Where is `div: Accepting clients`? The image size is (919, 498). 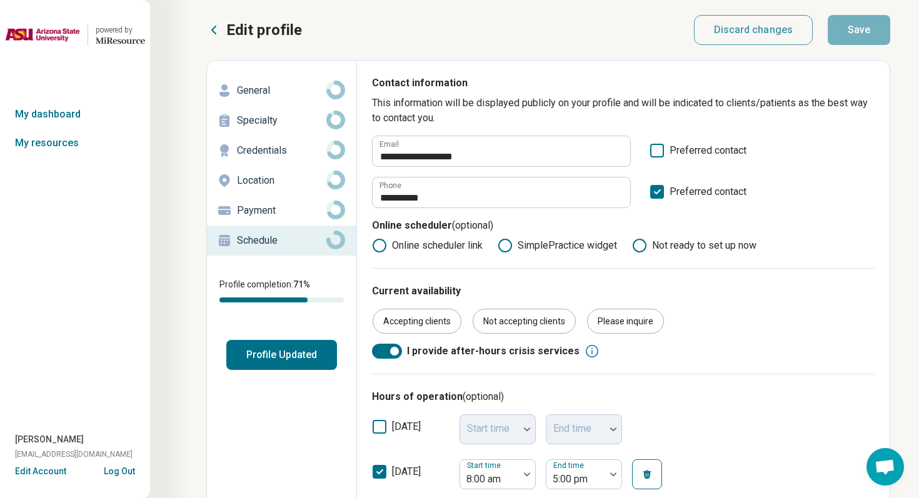 div: Accepting clients is located at coordinates (417, 321).